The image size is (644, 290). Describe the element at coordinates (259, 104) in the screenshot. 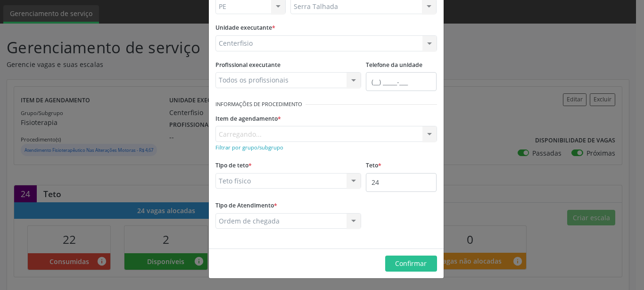

I see `small: Informações de Procedimento` at that location.